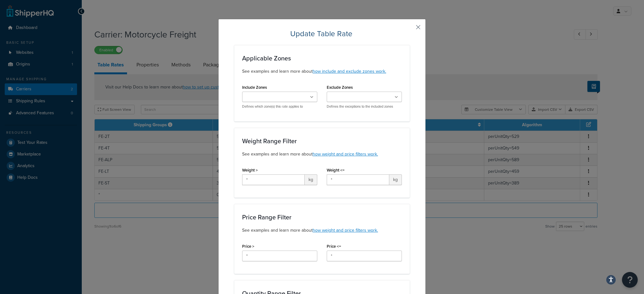 Image resolution: width=644 pixels, height=294 pixels. Describe the element at coordinates (255, 87) in the screenshot. I see `label: Include Zones` at that location.